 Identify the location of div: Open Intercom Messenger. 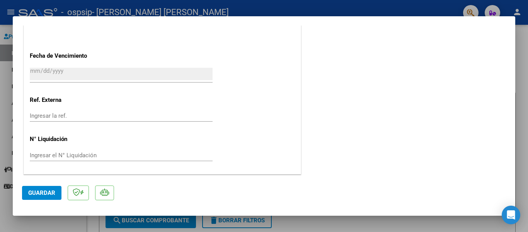
(511, 215).